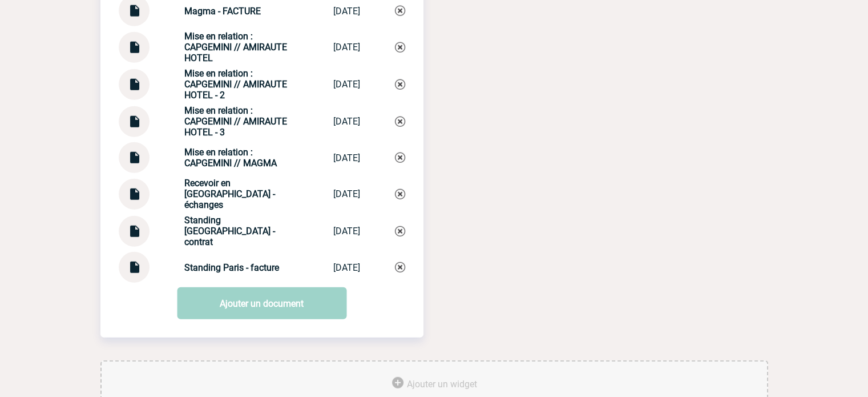 This screenshot has height=397, width=868. Describe the element at coordinates (442, 384) in the screenshot. I see `span: Ajouter un widget` at that location.